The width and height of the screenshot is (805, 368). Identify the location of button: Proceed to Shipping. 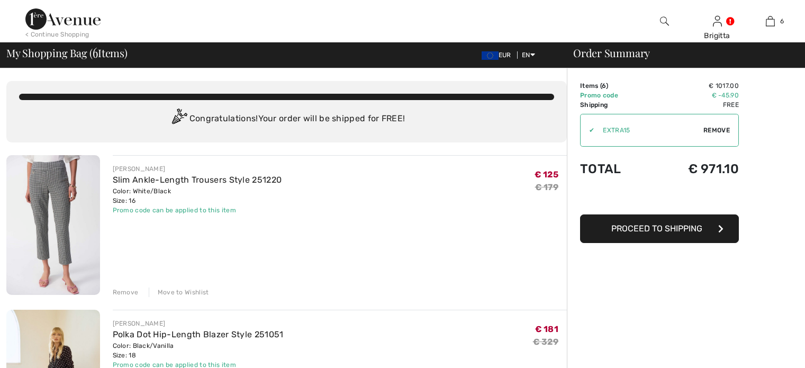
(659, 229).